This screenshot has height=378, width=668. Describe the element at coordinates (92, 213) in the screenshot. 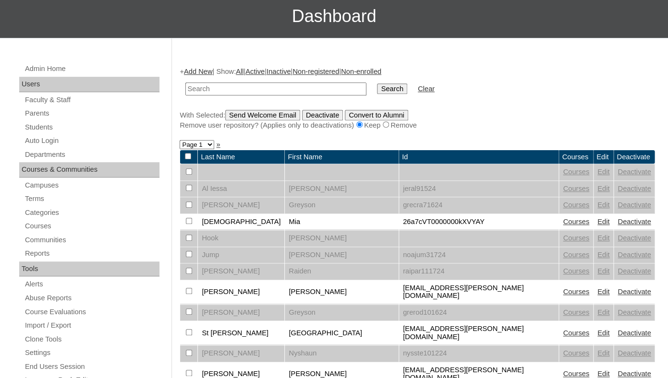

I see `a: Categories` at that location.